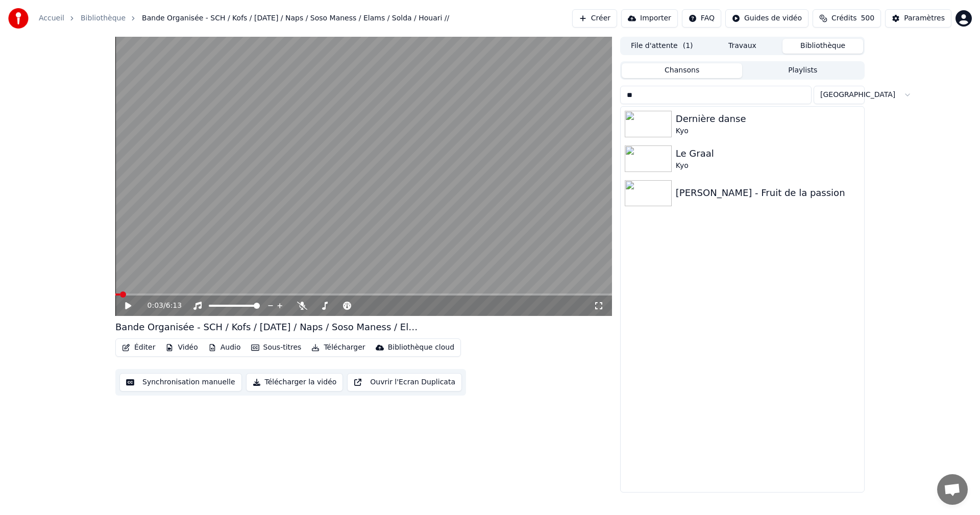 Image resolution: width=980 pixels, height=515 pixels. Describe the element at coordinates (594, 19) in the screenshot. I see `button: Créer` at that location.